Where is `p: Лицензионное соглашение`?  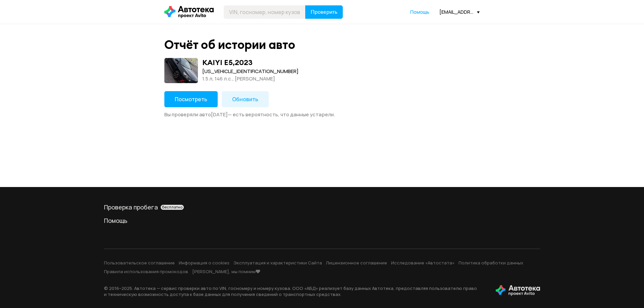
p: Лицензионное соглашение is located at coordinates (357, 262).